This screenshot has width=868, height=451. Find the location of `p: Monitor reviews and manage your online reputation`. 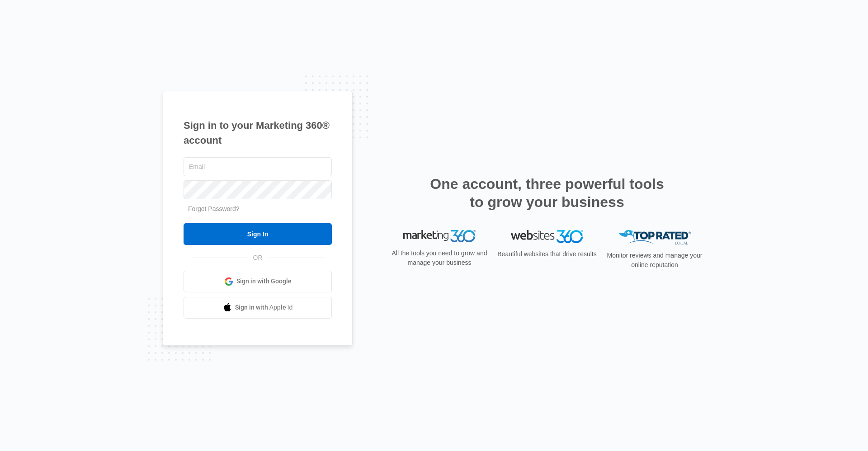

p: Monitor reviews and manage your online reputation is located at coordinates (655, 261).